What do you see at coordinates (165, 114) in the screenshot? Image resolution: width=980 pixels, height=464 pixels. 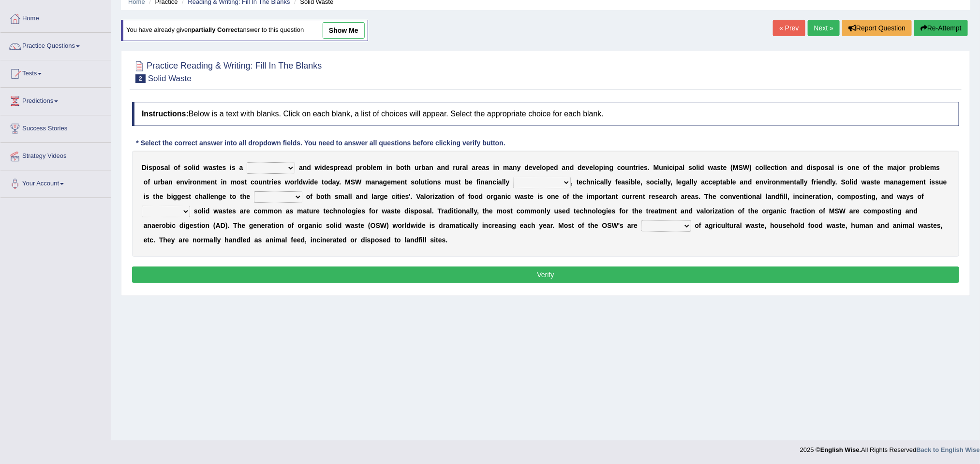 I see `b: Instructions:` at bounding box center [165, 114].